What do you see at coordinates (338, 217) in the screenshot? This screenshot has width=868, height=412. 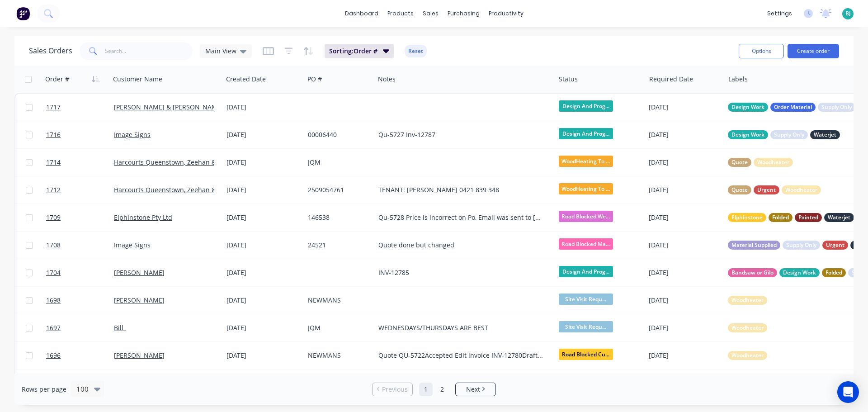 I see `div: 146538` at bounding box center [338, 217].